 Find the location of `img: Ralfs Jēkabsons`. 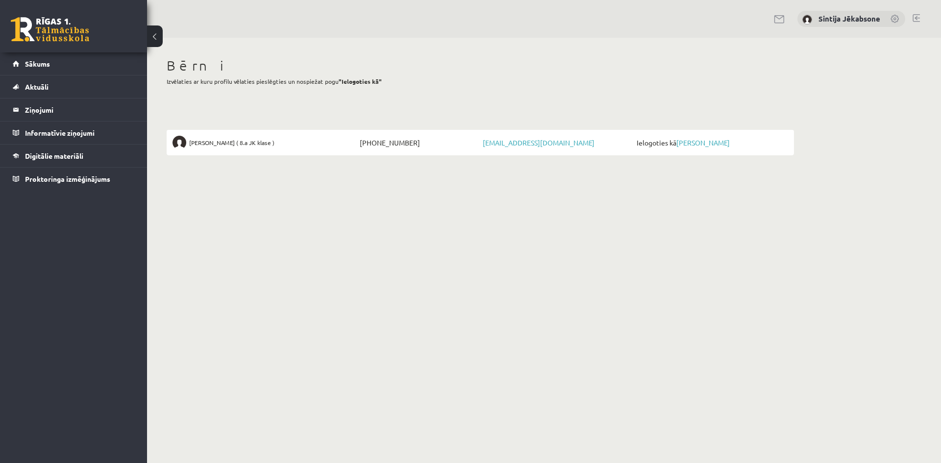

img: Ralfs Jēkabsons is located at coordinates (179, 143).